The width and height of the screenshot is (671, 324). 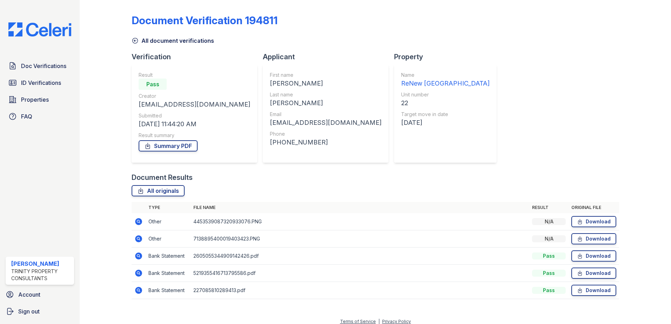 What do you see at coordinates (194, 96) in the screenshot?
I see `div: Creator` at bounding box center [194, 96].